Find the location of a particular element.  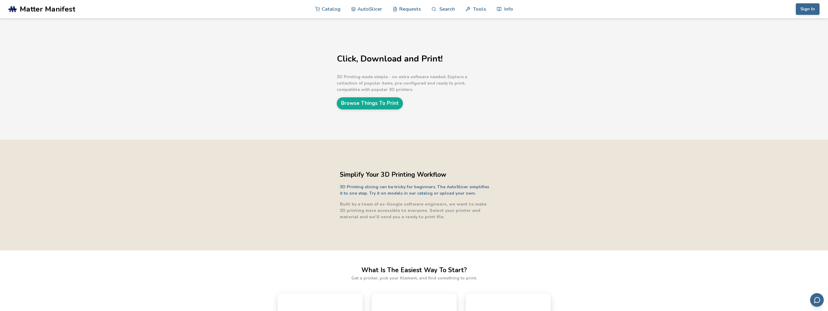

a: Browse Things To Print is located at coordinates (370, 103).